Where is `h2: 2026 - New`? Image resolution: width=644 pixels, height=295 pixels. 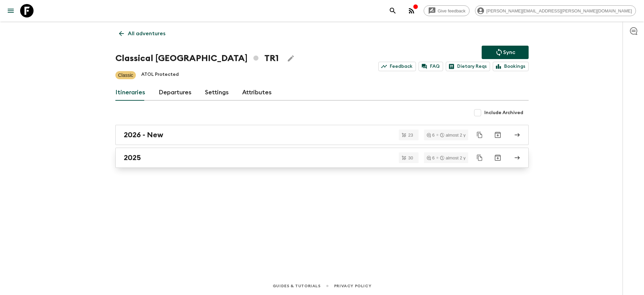 h2: 2026 - New is located at coordinates (143, 135).